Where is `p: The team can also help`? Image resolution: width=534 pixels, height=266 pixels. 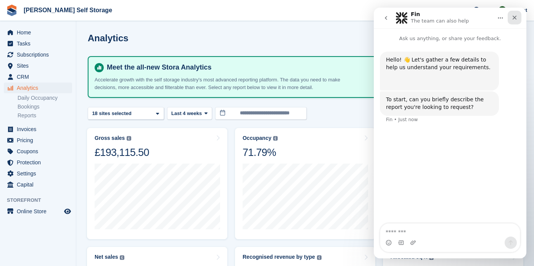 p: The team can also help is located at coordinates (66, 13).